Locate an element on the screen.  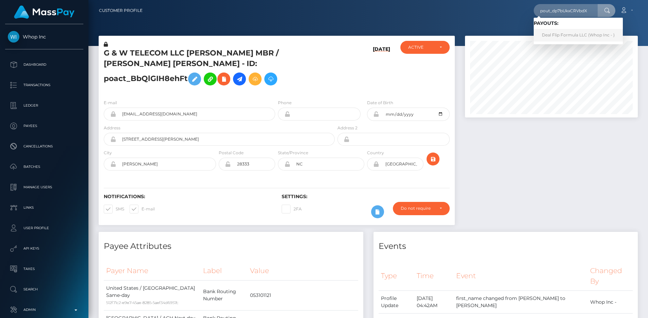
a: Initiate Payout is located at coordinates (239, 79).